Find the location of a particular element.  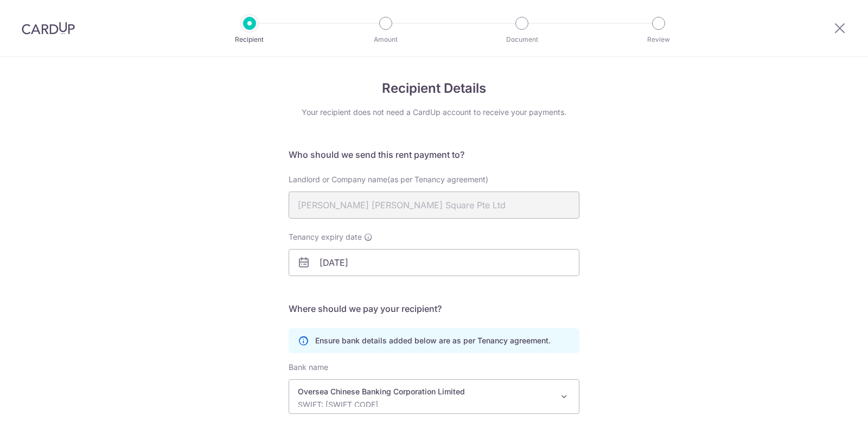

div: Your recipient does not need a CardUp account to receive your payments. is located at coordinates (434, 113).